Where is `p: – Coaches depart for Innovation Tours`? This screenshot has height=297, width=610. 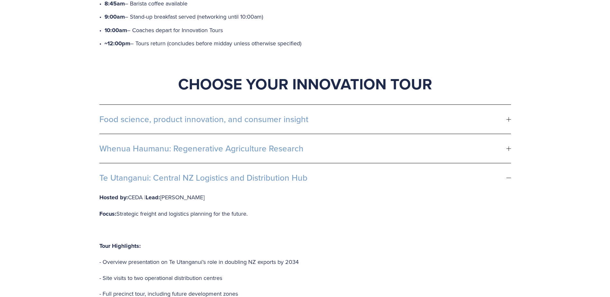
p: – Coaches depart for Innovation Tours is located at coordinates (308, 30).